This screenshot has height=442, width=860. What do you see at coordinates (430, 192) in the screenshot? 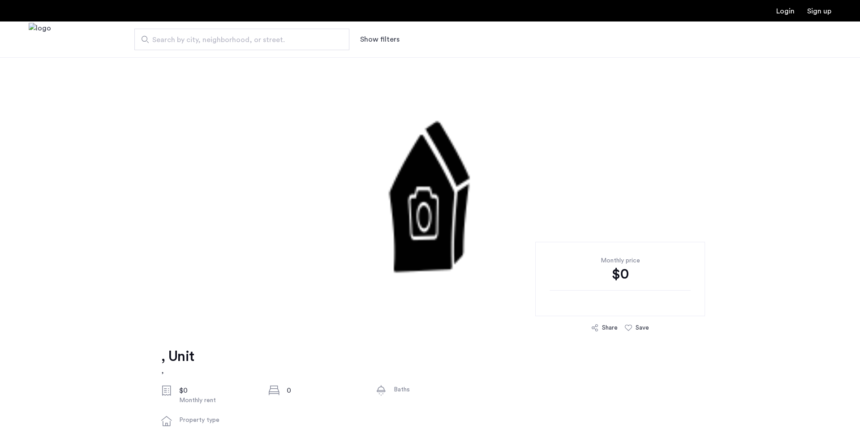
I see `img: 2.gif` at bounding box center [430, 192].